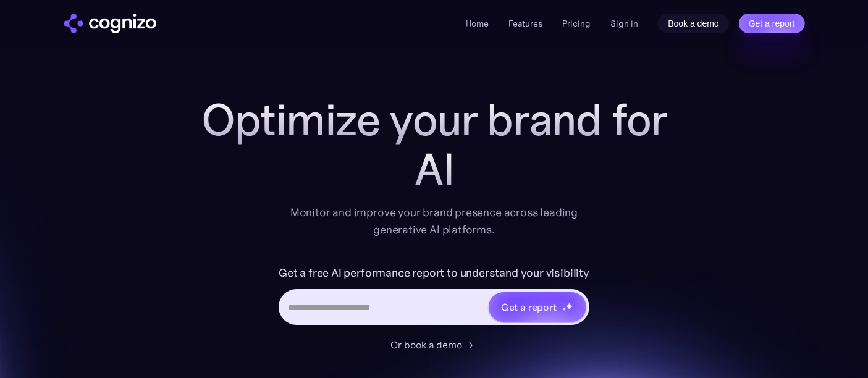 This screenshot has width=868, height=378. Describe the element at coordinates (624, 24) in the screenshot. I see `a: Sign in` at that location.